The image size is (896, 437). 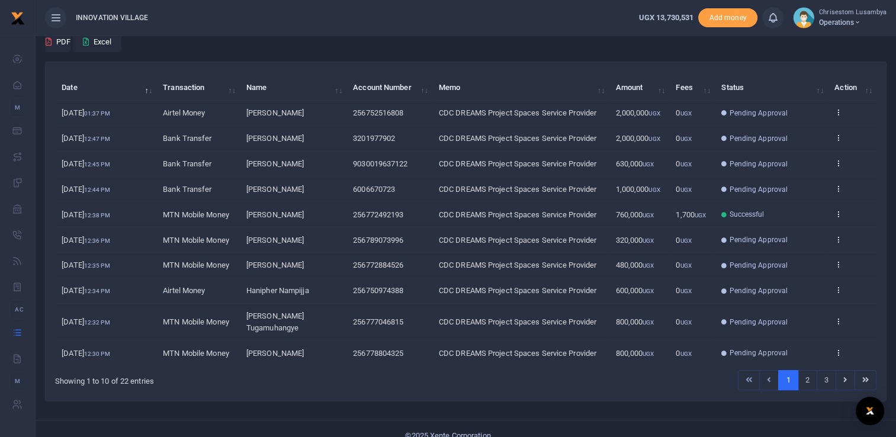 What do you see at coordinates (634, 214) in the screenshot?
I see `span: 760,000` at bounding box center [634, 214].